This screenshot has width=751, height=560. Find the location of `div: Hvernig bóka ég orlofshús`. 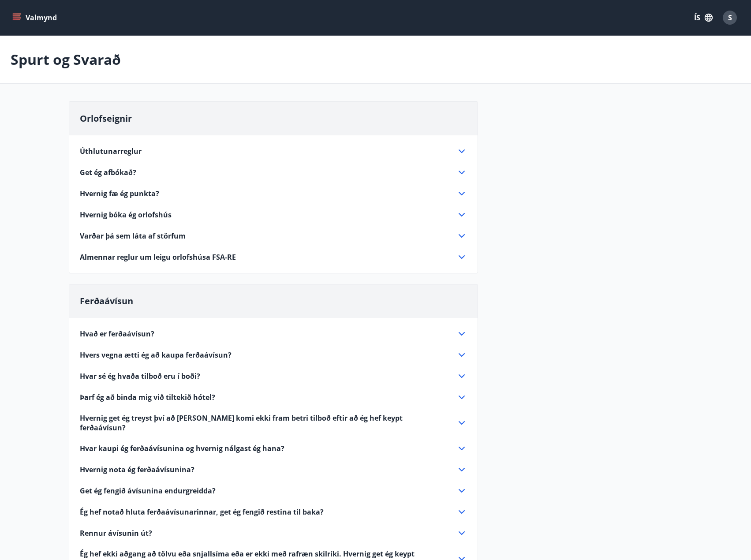

div: Hvernig bóka ég orlofshús is located at coordinates (274, 215).